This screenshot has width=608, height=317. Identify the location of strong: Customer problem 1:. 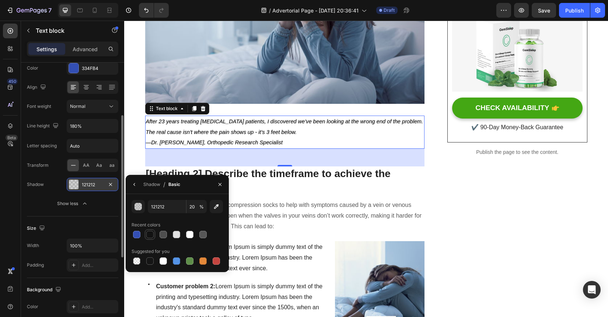
(62, 226).